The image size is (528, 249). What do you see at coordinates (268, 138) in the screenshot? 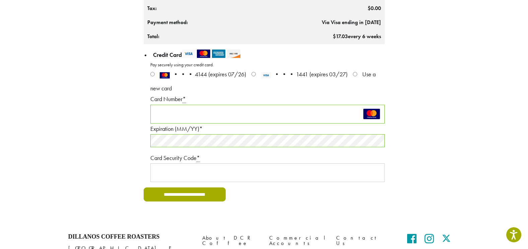
I see `fieldset: Payment Info` at bounding box center [268, 138].